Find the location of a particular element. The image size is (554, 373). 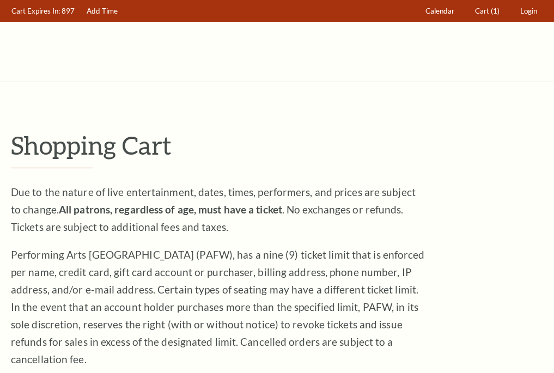

span: Cart Expires In: is located at coordinates (35, 11).